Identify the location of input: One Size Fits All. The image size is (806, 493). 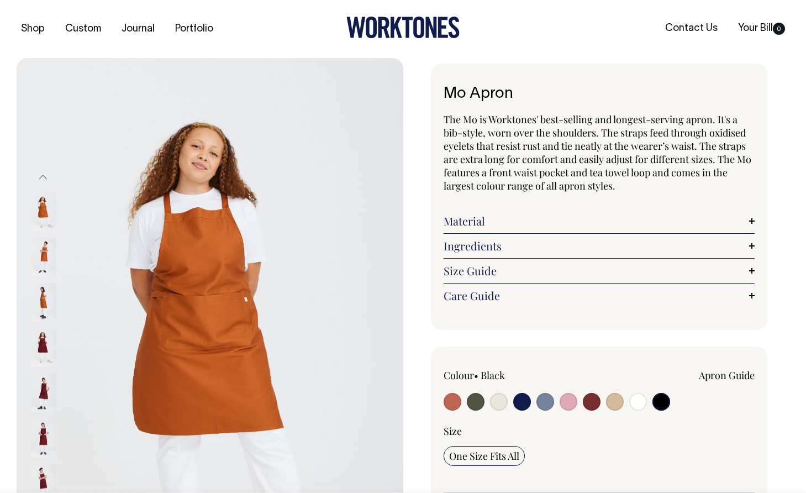
(484, 456).